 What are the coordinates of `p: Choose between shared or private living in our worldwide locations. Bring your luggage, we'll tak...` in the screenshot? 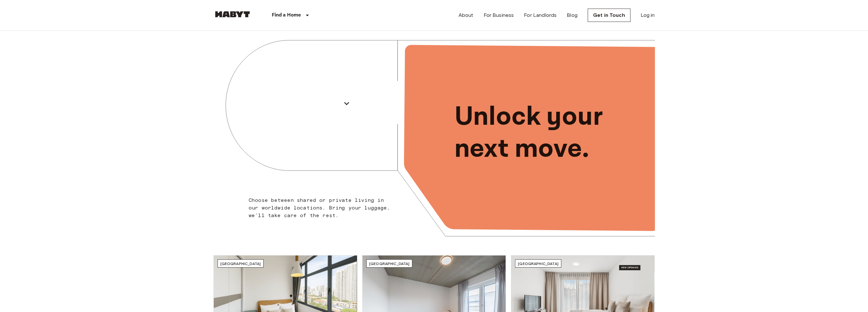 It's located at (321, 208).